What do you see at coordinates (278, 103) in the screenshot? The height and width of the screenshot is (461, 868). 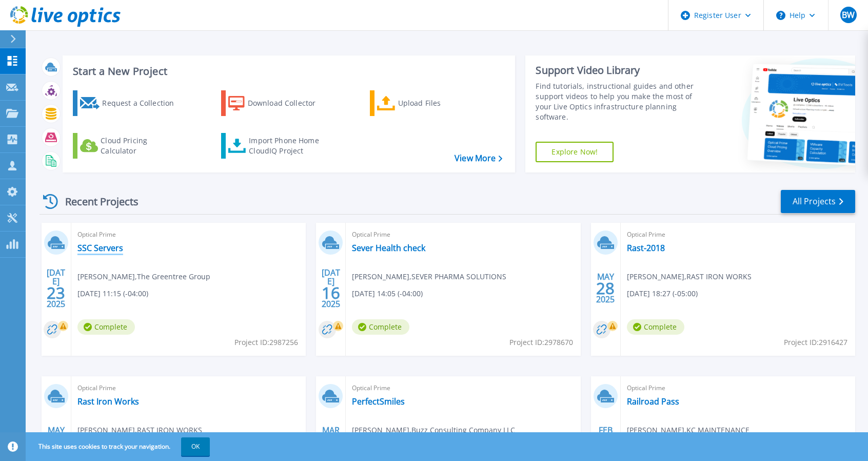 I see `a: Download Collector` at bounding box center [278, 103].